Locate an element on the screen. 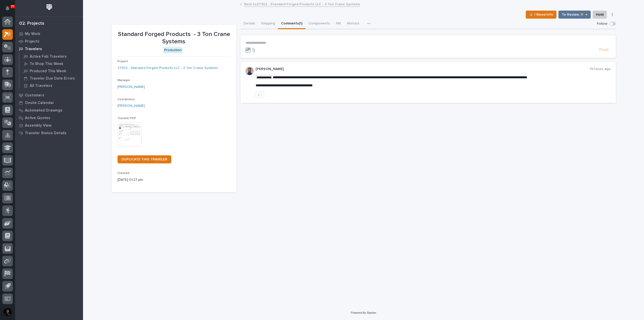 This screenshot has height=320, width=644. span: ⏳ I Need Info is located at coordinates (541, 15).